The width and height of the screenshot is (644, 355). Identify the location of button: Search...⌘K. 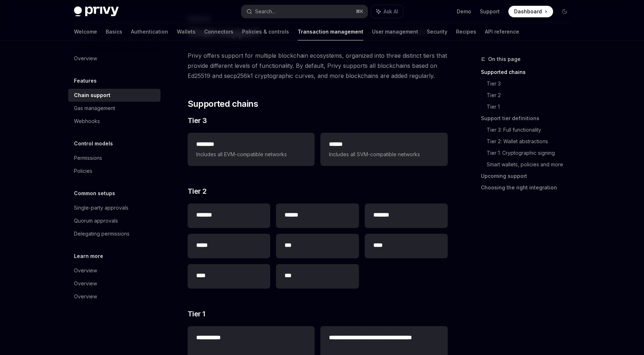
(304, 12).